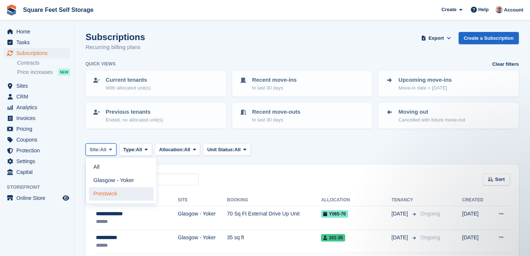  What do you see at coordinates (44, 63) in the screenshot?
I see `a: Contracts` at bounding box center [44, 63].